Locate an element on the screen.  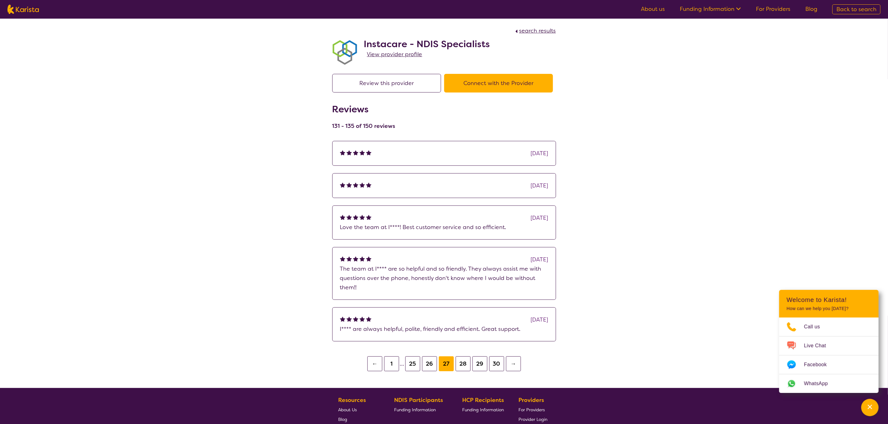
button: 25 is located at coordinates (413, 364).